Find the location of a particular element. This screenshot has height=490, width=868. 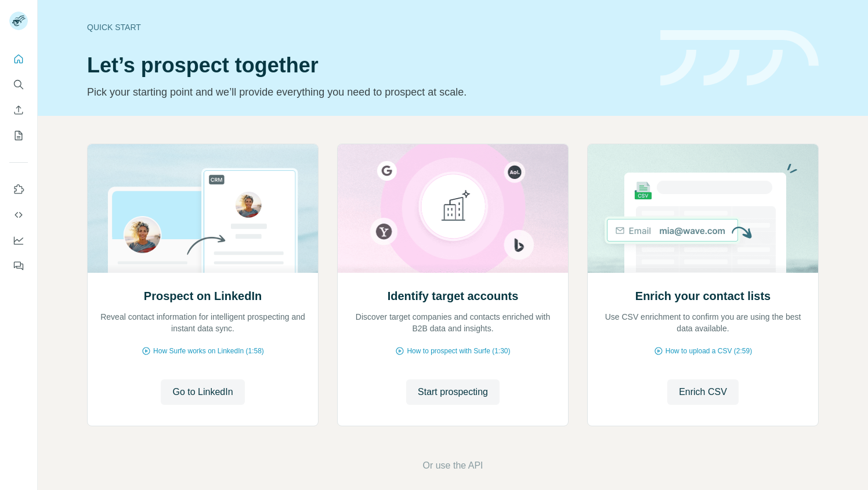

span: How to prospect with Surfe (1:30) is located at coordinates (458, 351).